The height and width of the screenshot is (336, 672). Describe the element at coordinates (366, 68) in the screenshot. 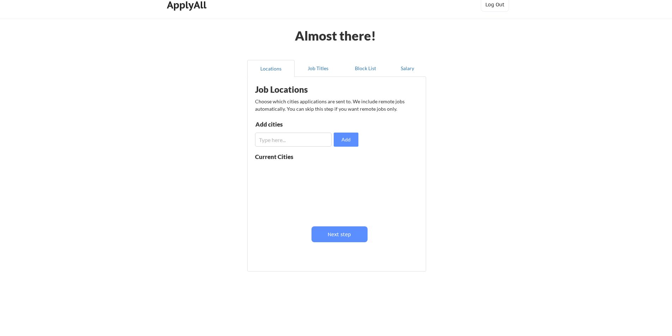

I see `button: Block List` at that location.